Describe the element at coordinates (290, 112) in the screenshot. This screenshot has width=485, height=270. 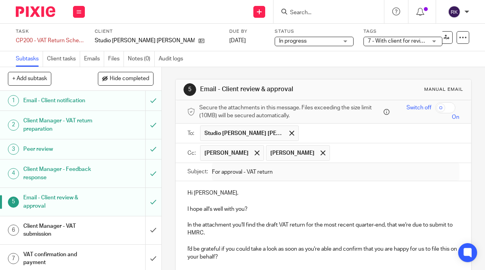
I see `span: Secure the attachments in this message. Files exceeding the size limit (10MB) will be secured aut...` at that location.